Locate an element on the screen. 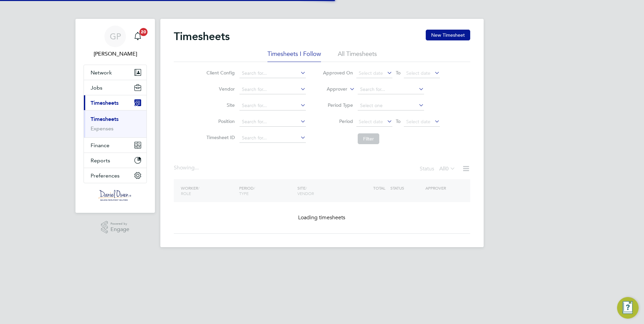 The image size is (644, 324). span: 20 is located at coordinates (143, 32).